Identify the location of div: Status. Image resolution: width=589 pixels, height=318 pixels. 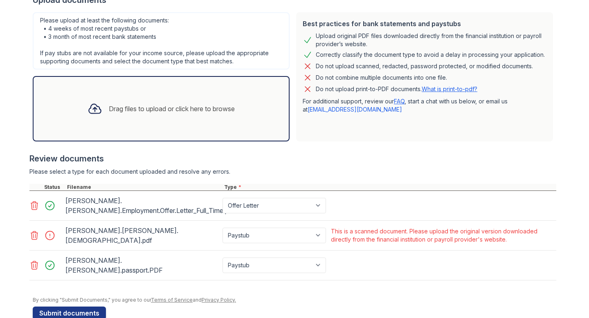
(54, 187).